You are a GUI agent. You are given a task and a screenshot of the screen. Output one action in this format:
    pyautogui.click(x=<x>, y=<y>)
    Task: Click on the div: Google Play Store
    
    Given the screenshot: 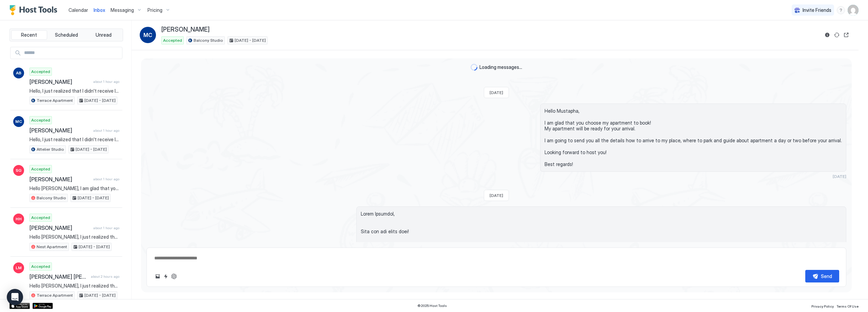 What is the action you would take?
    pyautogui.click(x=43, y=306)
    